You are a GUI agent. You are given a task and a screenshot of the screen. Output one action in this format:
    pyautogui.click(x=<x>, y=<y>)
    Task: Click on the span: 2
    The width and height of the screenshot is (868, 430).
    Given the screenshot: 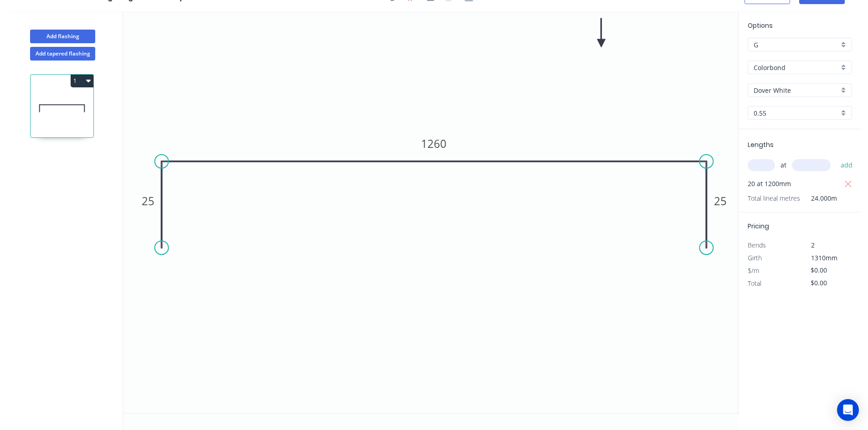 What is the action you would take?
    pyautogui.click(x=813, y=245)
    